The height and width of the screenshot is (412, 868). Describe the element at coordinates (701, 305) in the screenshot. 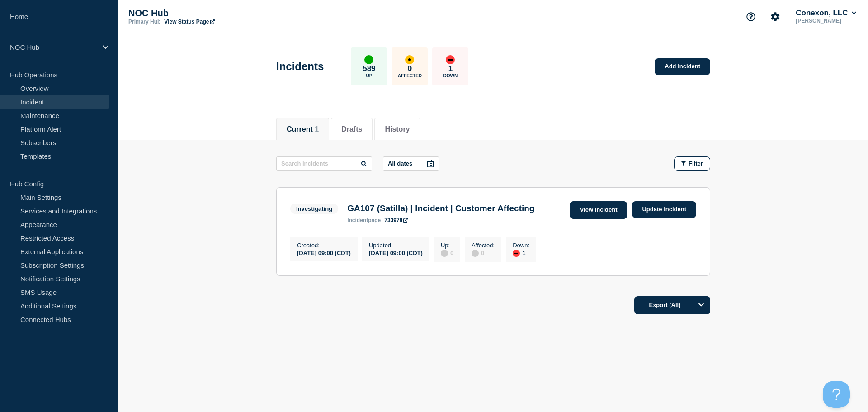

I see `button: Options` at that location.